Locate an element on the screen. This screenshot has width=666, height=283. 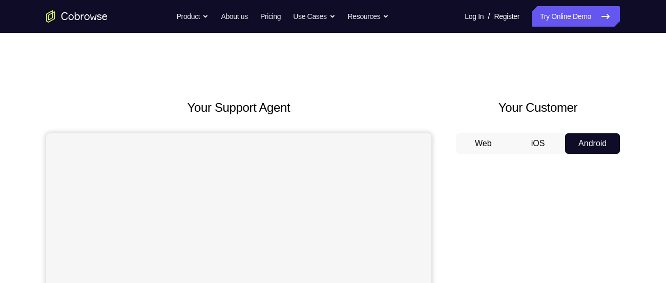
a: Go to the home page is located at coordinates (77, 16).